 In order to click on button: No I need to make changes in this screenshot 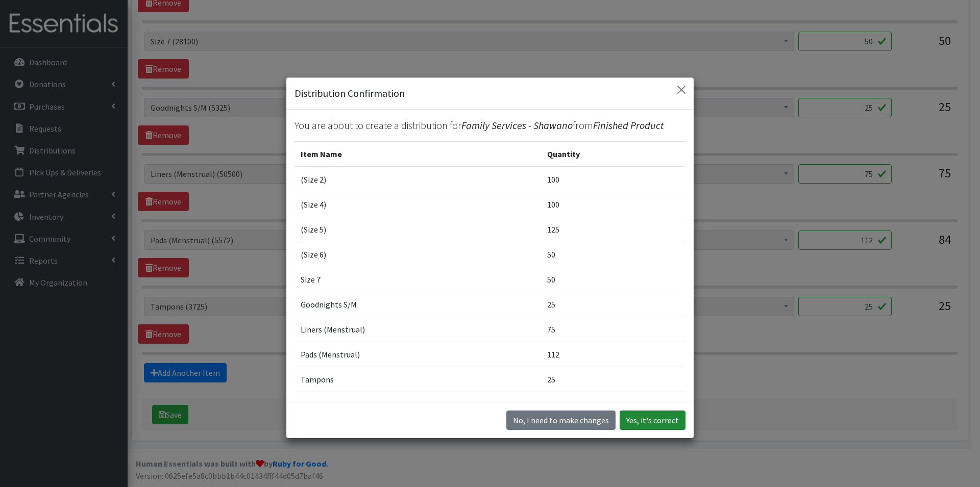, I will do `click(560, 420)`.